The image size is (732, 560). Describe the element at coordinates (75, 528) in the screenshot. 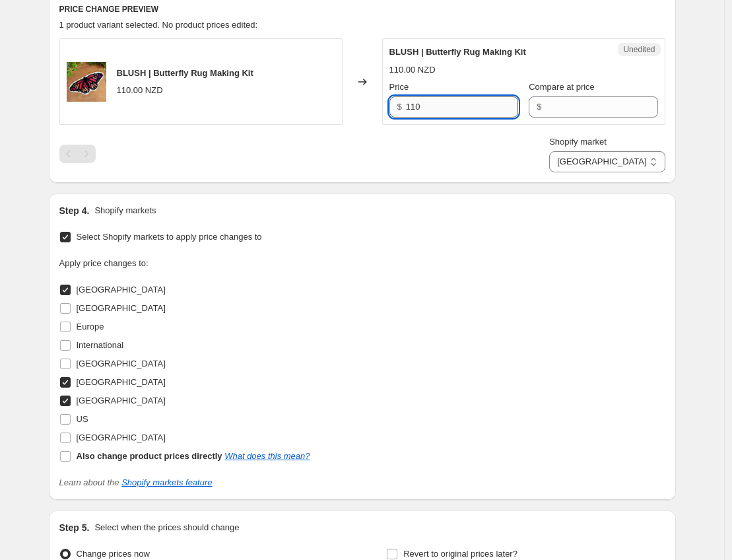

I see `h2: Step 5.` at that location.